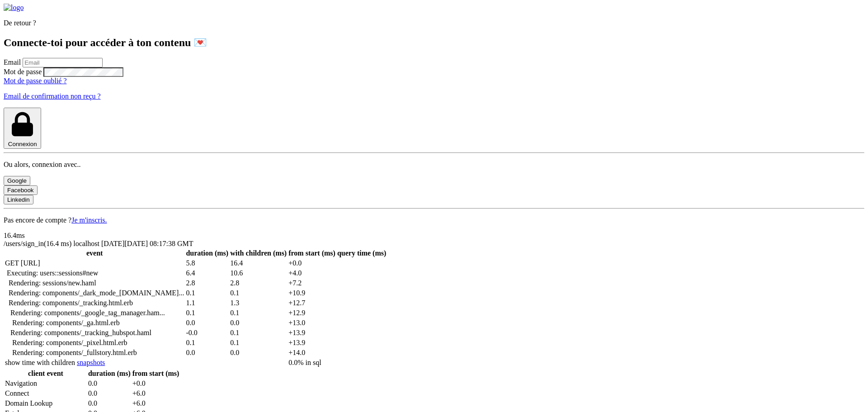 The height and width of the screenshot is (412, 868). I want to click on span: /users/sign_in, so click(39, 243).